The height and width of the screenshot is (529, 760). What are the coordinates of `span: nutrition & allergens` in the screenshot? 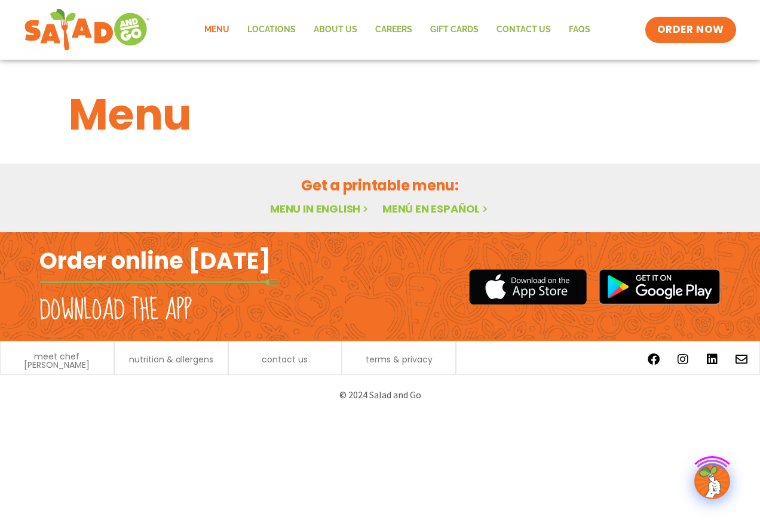 It's located at (171, 360).